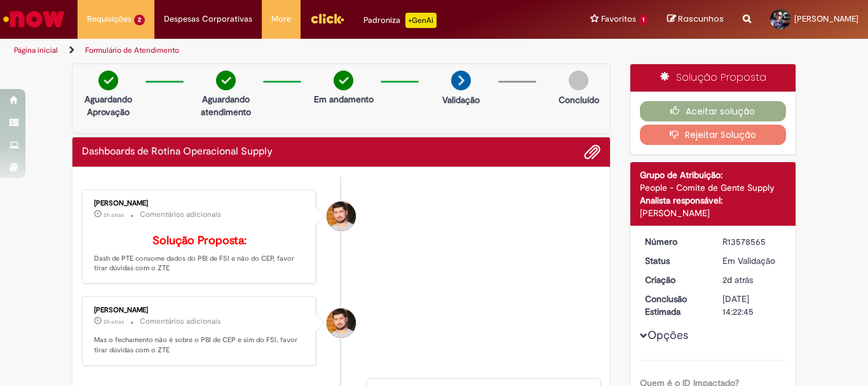  Describe the element at coordinates (400, 20) in the screenshot. I see `div: Padroniza` at that location.